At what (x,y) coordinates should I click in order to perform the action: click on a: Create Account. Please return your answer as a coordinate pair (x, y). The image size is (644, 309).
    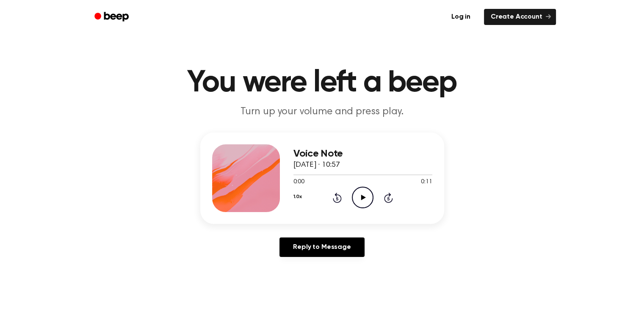
    Looking at the image, I should click on (520, 17).